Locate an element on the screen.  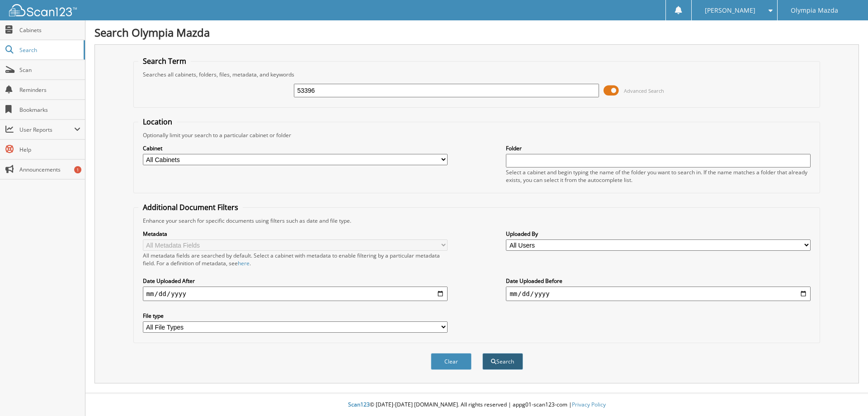
span: Scan123 is located at coordinates (359, 404).